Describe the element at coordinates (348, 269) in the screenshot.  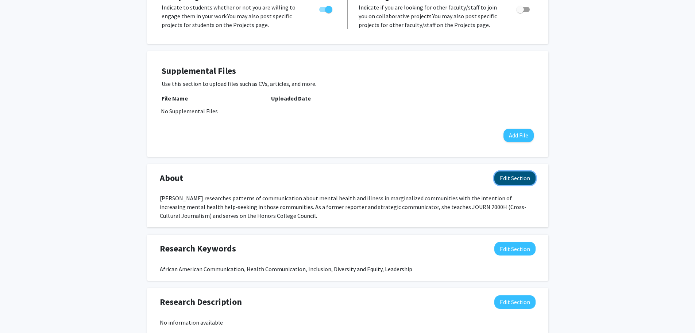
I see `div: African American Communication, Health Communication, Inclusion, Diversity and Equity, Leadership` at that location.